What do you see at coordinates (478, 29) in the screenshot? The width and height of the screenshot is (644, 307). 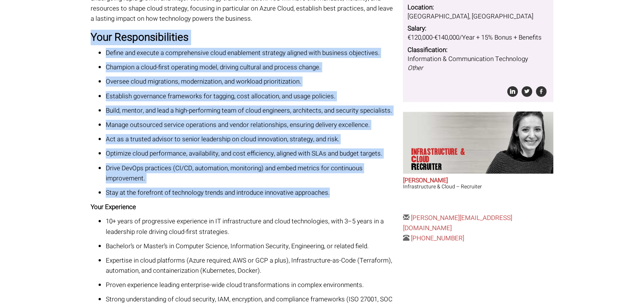 I see `dt: Salary:` at bounding box center [478, 29].